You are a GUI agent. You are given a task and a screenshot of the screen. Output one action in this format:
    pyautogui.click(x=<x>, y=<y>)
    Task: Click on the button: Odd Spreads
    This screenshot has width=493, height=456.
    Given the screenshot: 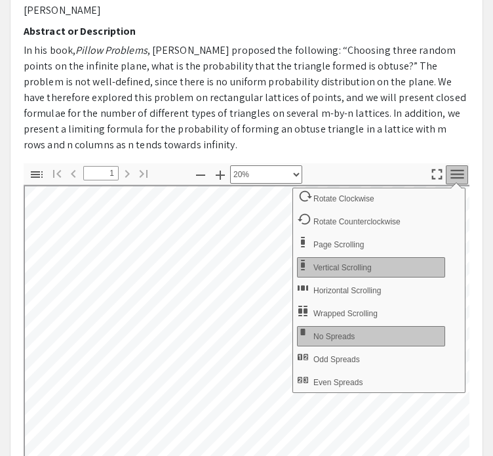 What is the action you would take?
    pyautogui.click(x=371, y=359)
    